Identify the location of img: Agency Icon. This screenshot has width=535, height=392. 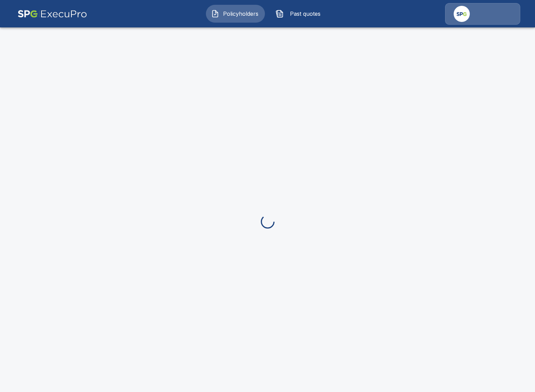
(461, 14).